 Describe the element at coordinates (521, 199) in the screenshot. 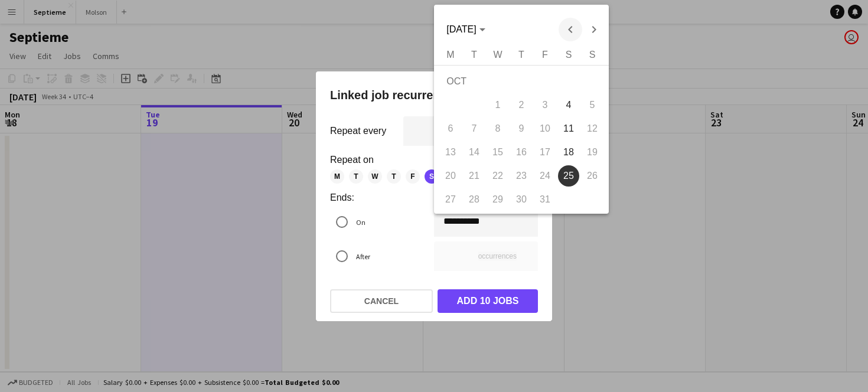

I see `button: 30-10-2025` at that location.